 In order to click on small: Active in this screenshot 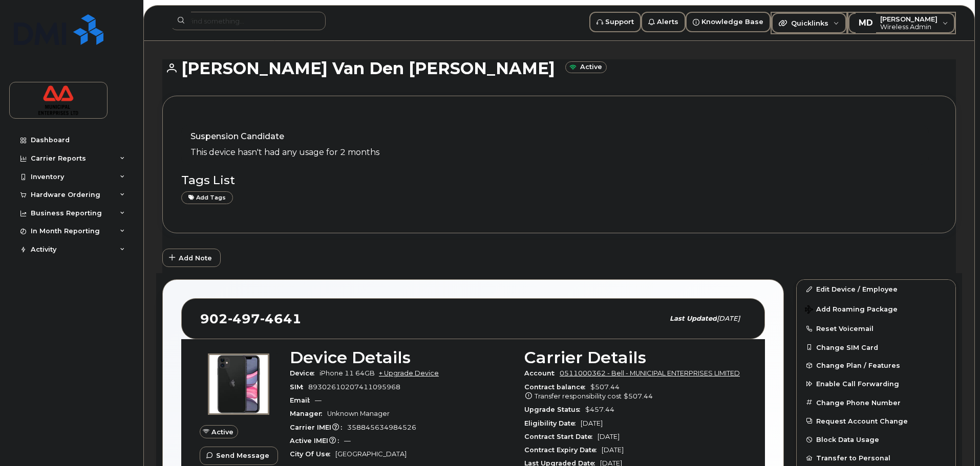, I will do `click(586, 67)`.